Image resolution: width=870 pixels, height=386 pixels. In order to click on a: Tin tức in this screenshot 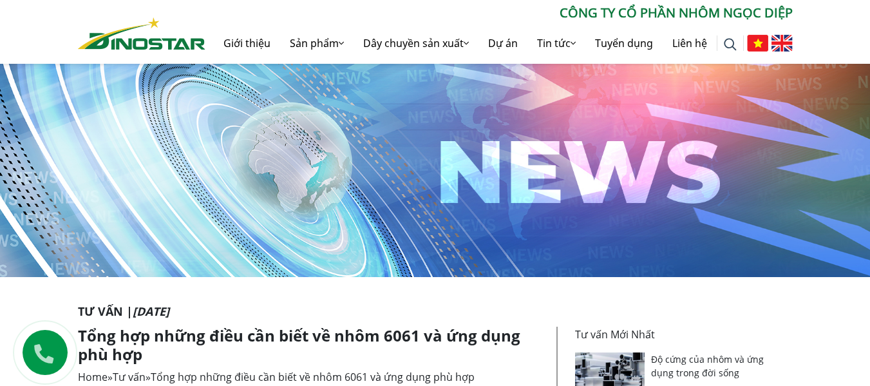, I will do `click(557, 43)`.